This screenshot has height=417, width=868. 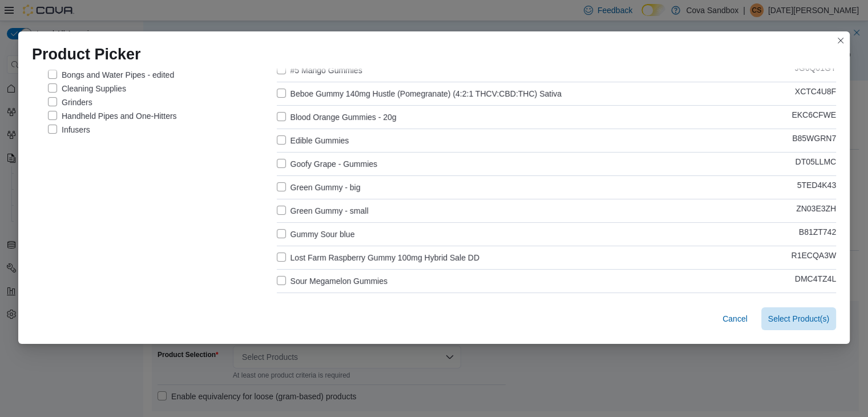 What do you see at coordinates (840, 41) in the screenshot?
I see `button: Closes this modal window` at bounding box center [840, 41].